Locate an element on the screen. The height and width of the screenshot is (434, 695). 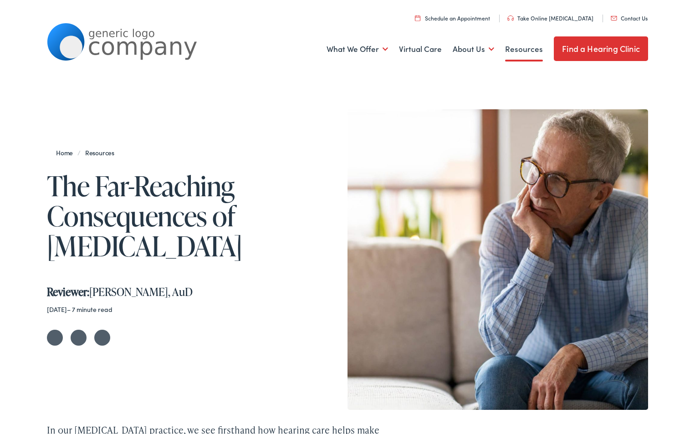
a: Share on Twitter is located at coordinates (55, 337).